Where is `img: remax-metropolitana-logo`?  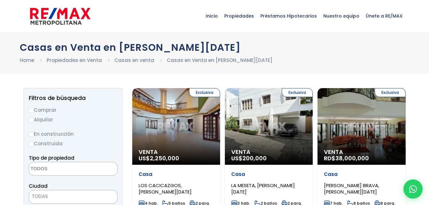
img: remax-metropolitana-logo is located at coordinates (60, 16).